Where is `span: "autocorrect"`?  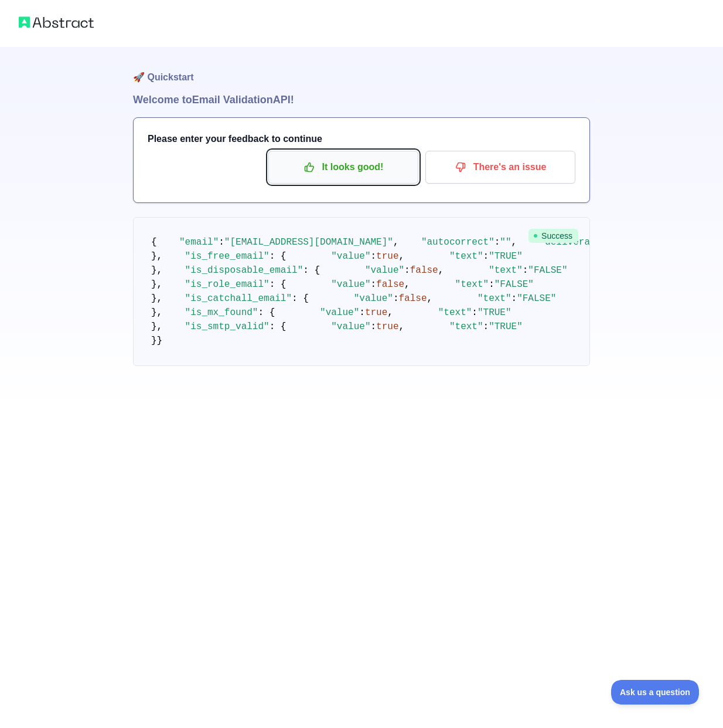 span: "autocorrect" is located at coordinates (457, 242).